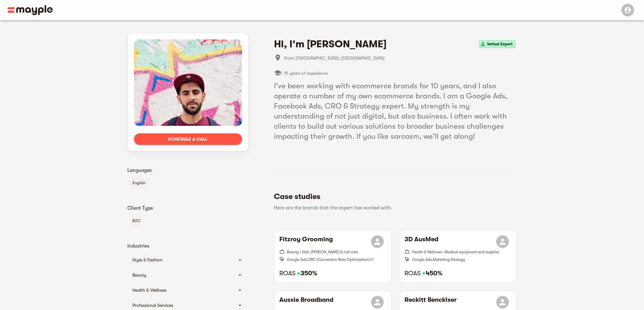  What do you see at coordinates (458, 257) in the screenshot?
I see `button: 3D AusMedHealth & Wellness • Medical equipment and suppliesGoogle Ads,Marketing StrategyROAS +450%` at bounding box center [458, 257].